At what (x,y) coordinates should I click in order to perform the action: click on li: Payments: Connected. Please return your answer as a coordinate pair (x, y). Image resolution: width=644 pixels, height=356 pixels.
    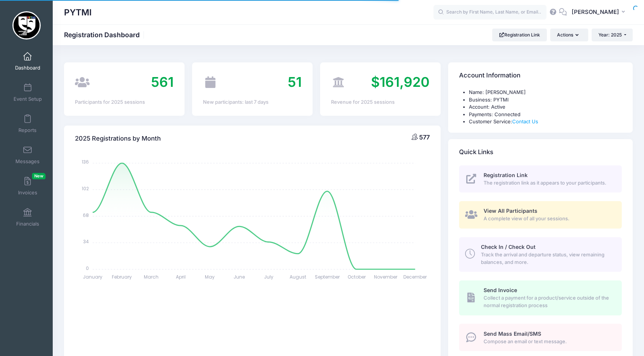
    Looking at the image, I should click on (546, 115).